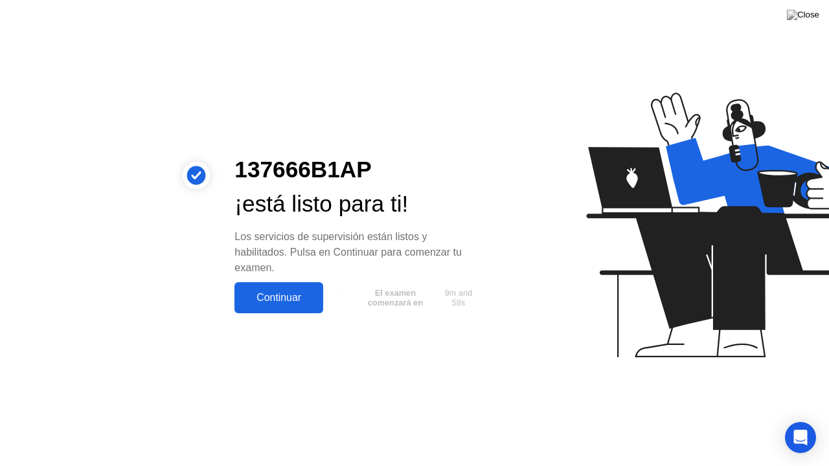  What do you see at coordinates (358, 204) in the screenshot?
I see `div: ¡está listo para ti!` at bounding box center [358, 204].